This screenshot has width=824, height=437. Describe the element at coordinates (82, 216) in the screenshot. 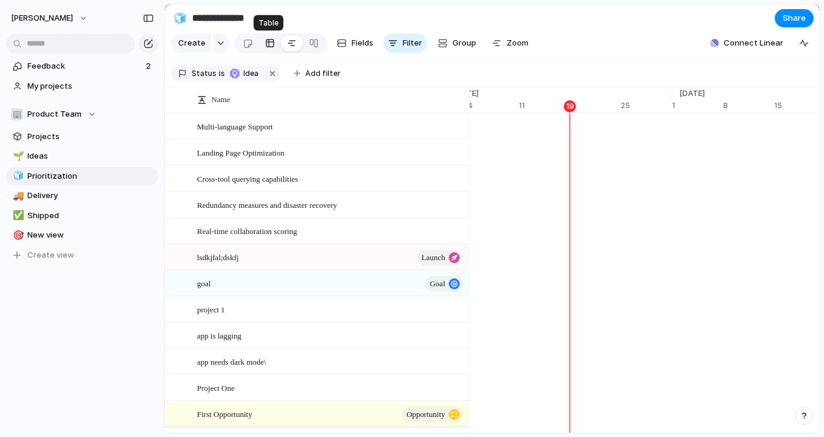

I see `a: ✅Shipped` at that location.